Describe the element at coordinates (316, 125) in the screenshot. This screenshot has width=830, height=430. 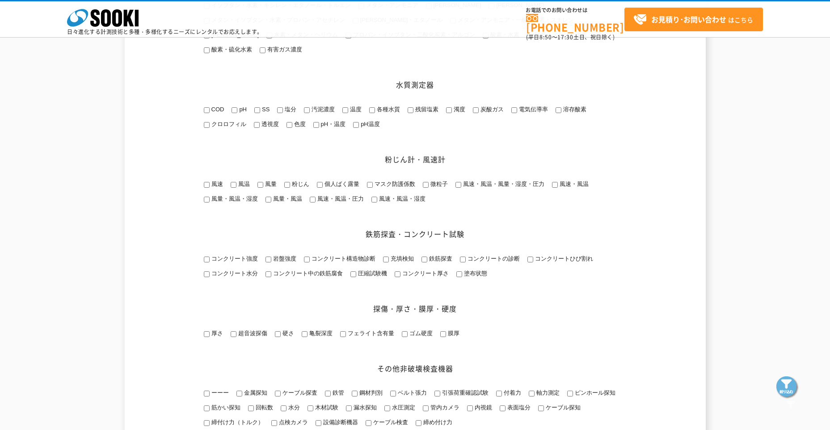
I see `input: pH・温度` at that location.